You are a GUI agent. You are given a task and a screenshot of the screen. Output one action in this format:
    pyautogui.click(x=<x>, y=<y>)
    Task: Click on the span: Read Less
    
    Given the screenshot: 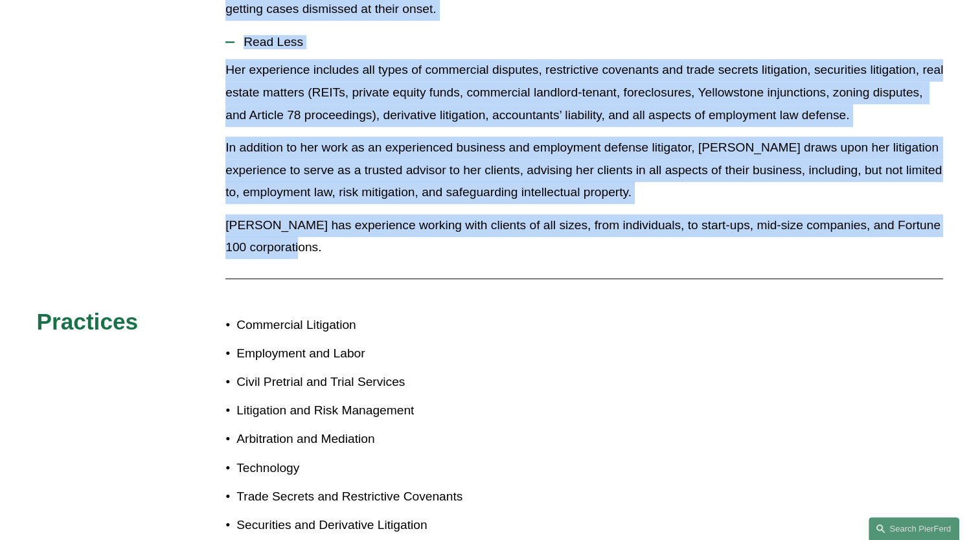 What is the action you would take?
    pyautogui.click(x=589, y=42)
    